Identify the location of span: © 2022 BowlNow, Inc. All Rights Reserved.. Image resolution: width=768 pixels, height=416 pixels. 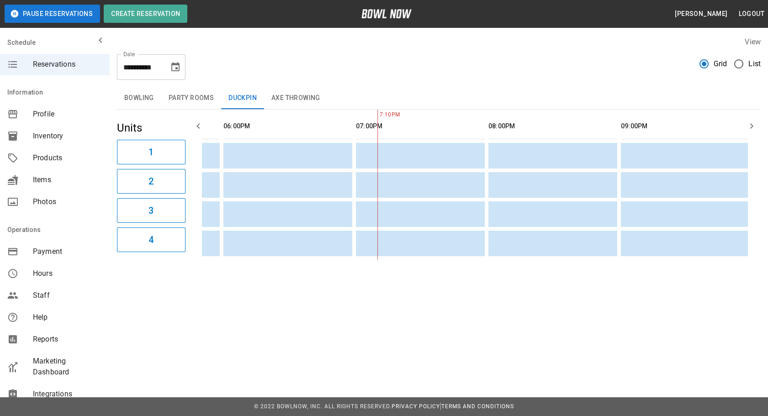
(323, 407).